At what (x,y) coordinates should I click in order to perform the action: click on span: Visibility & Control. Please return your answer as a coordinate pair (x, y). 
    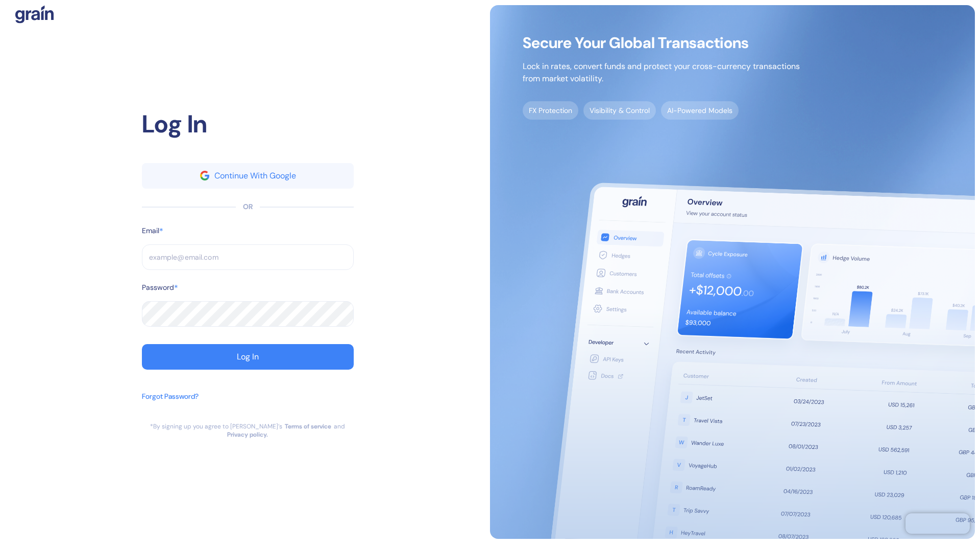
    Looking at the image, I should click on (620, 110).